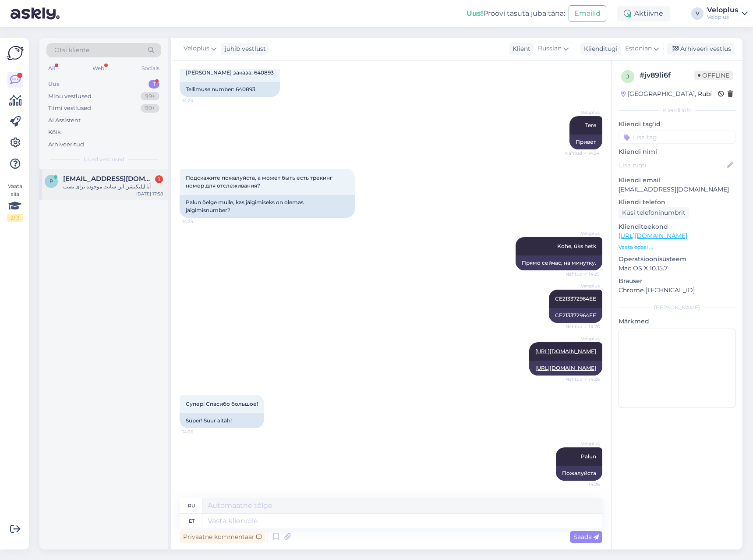 This screenshot has height=560, width=753. Describe the element at coordinates (676, 259) in the screenshot. I see `p: Operatsioonisüsteem` at that location.